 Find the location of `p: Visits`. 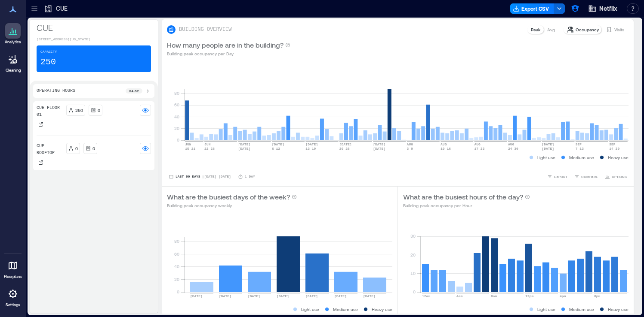

p: Visits is located at coordinates (618, 29).